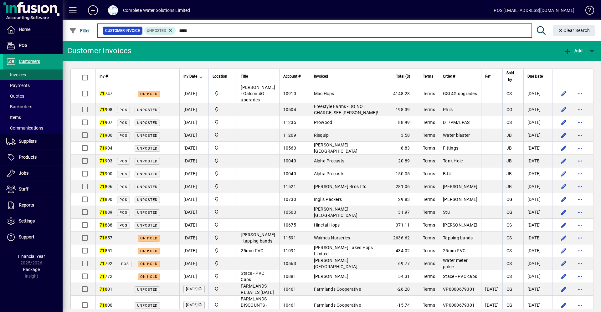 This screenshot has height=312, width=601. Describe the element at coordinates (332, 238) in the screenshot. I see `span: Waimea Nurseries` at that location.